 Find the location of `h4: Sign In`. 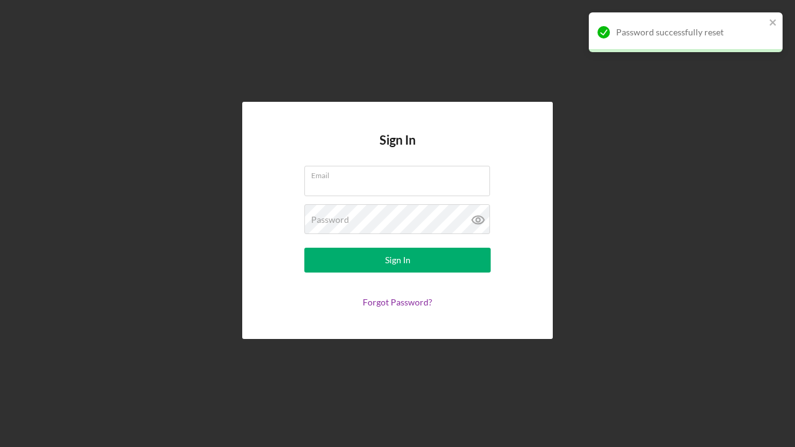

h4: Sign In is located at coordinates (397, 149).